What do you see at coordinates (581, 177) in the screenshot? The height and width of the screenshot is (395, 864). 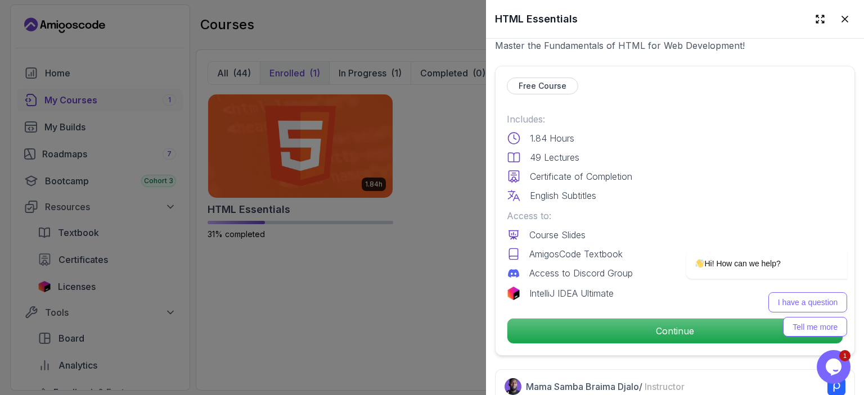 I see `p: Certificate of Completion` at bounding box center [581, 177].